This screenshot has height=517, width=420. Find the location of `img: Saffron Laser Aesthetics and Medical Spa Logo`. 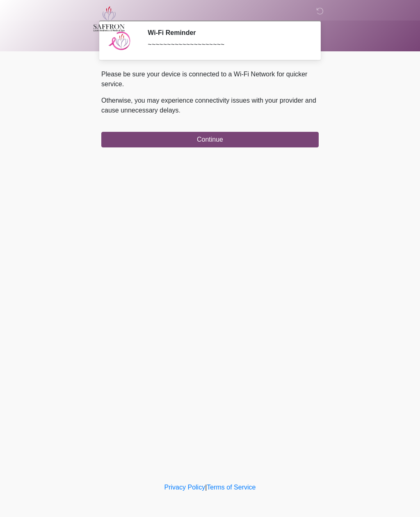

img: Saffron Laser Aesthetics and Medical Spa Logo is located at coordinates (109, 19).